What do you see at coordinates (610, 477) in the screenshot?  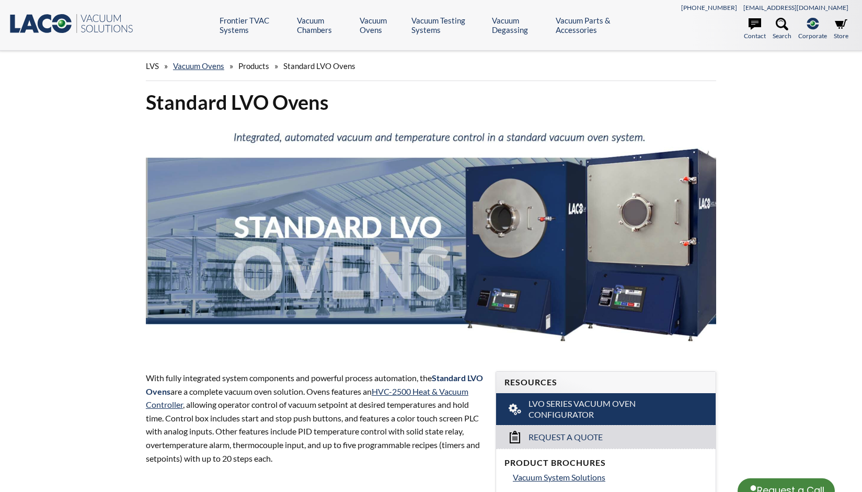 I see `a: Vacuum System Solutions` at bounding box center [610, 477].